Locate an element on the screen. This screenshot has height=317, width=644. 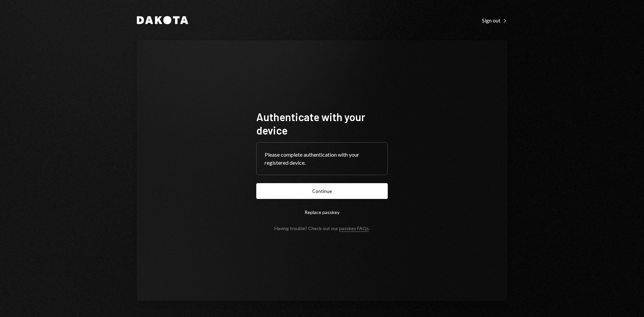
button: Replace passkey is located at coordinates (322, 212).